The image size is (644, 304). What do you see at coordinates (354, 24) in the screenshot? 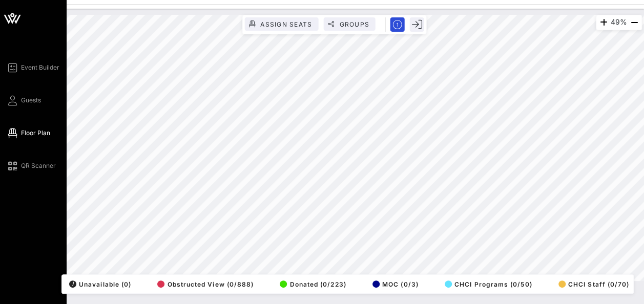
I see `span: Groups` at bounding box center [354, 24].